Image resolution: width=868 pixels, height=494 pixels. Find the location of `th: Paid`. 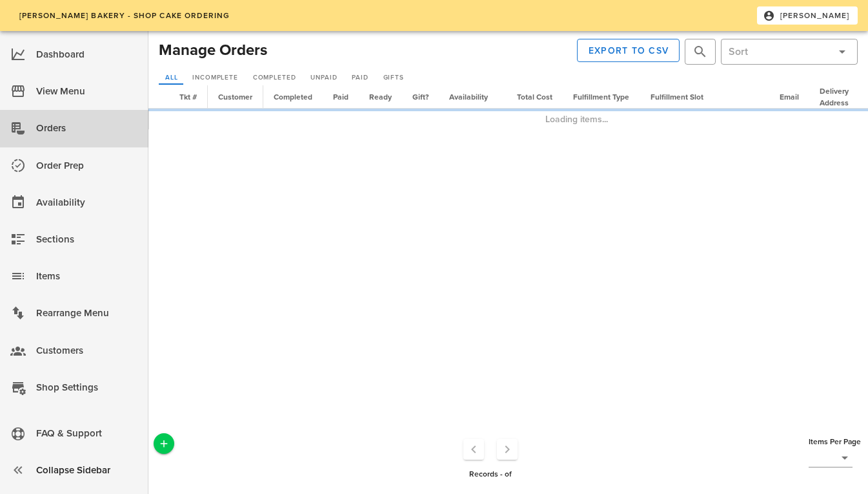

th: Paid is located at coordinates (341, 97).